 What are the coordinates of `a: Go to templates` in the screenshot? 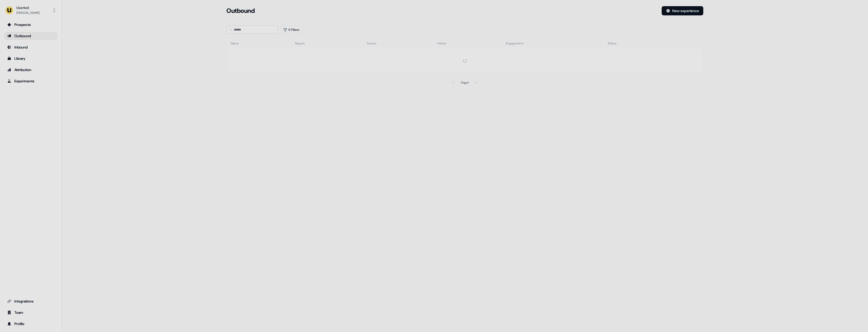 It's located at (31, 59).